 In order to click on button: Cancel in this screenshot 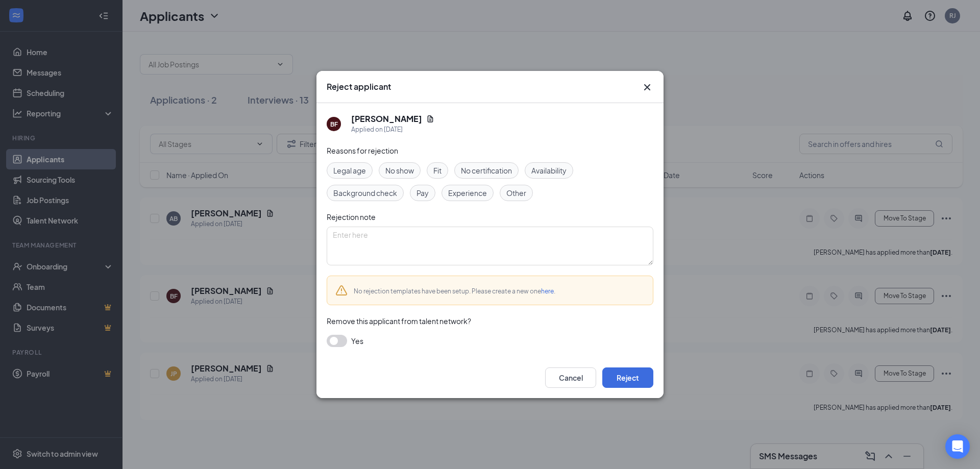, I will do `click(570, 377)`.